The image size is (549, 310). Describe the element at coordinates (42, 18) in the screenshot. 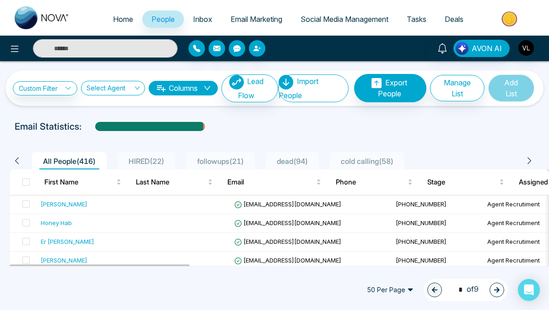

I see `img: Nova CRM Logo` at that location.